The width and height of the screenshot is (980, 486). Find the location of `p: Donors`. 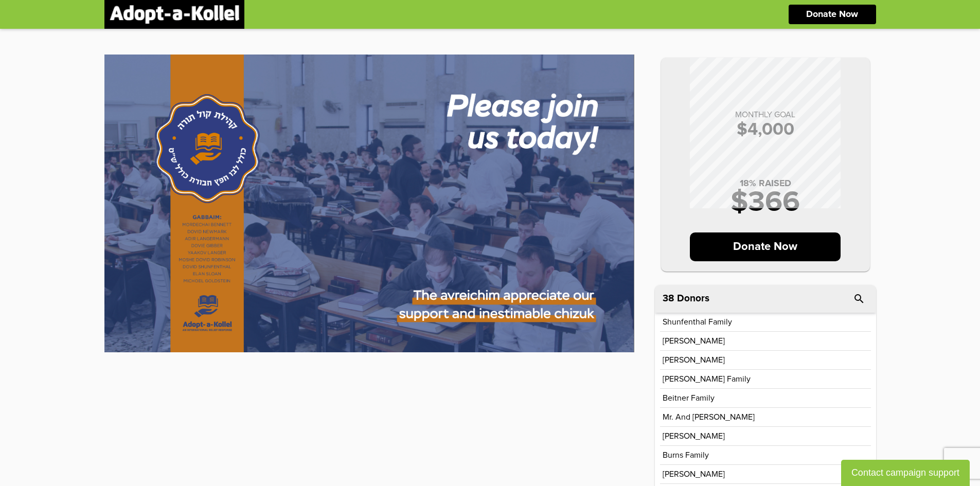

p: Donors is located at coordinates (693, 299).